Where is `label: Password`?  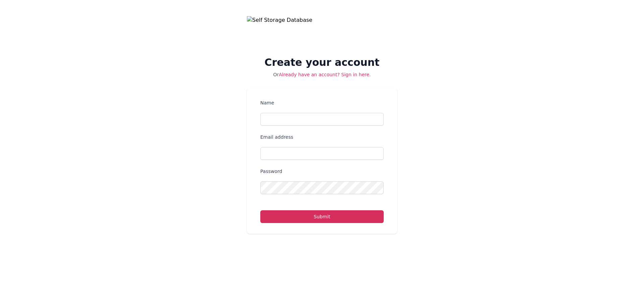 label: Password is located at coordinates (322, 172).